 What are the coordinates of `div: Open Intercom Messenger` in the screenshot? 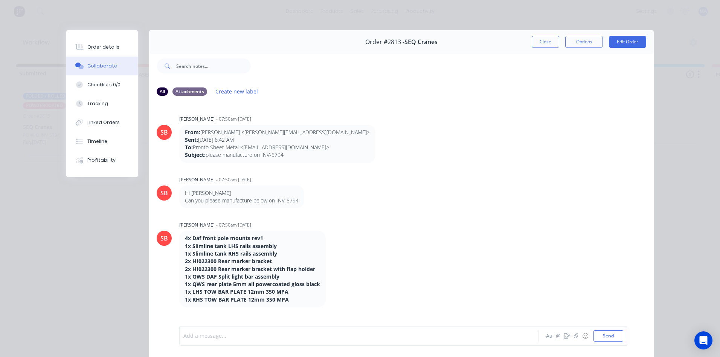 It's located at (703, 340).